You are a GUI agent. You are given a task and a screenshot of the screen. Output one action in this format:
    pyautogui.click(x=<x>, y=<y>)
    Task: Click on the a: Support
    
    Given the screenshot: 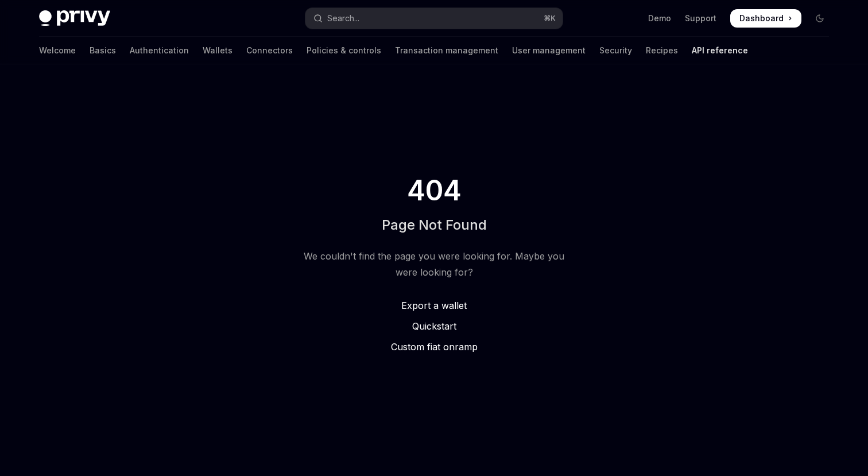 What is the action you would take?
    pyautogui.click(x=701, y=18)
    